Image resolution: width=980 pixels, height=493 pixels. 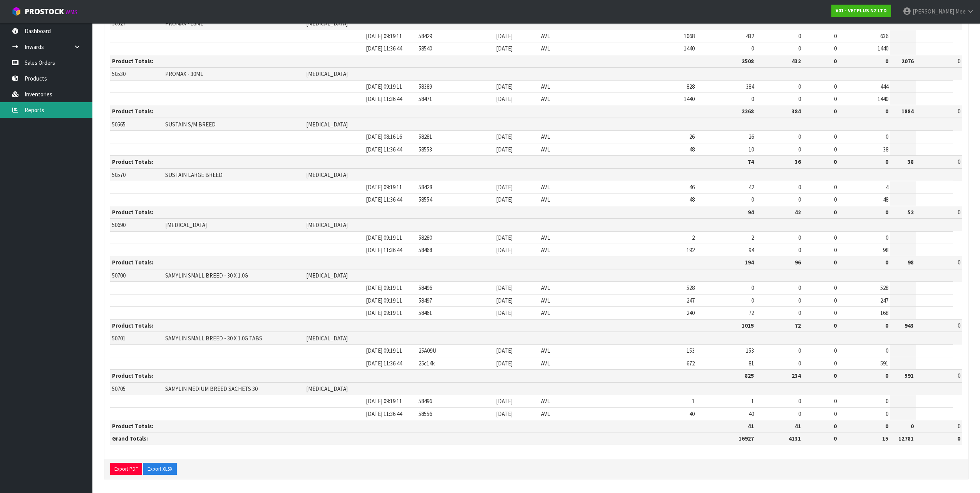 What do you see at coordinates (425, 414) in the screenshot?
I see `span: 58556` at bounding box center [425, 414].